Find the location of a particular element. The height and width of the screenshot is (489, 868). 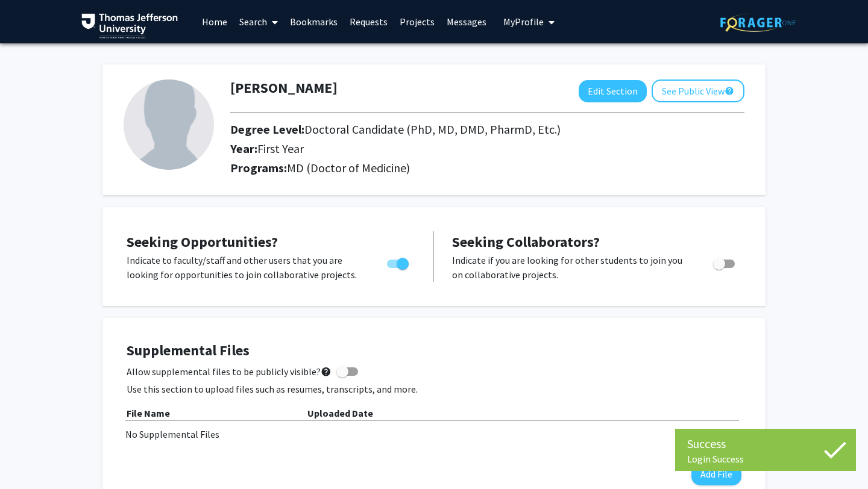

h2: Degree Level: is located at coordinates (441, 130).